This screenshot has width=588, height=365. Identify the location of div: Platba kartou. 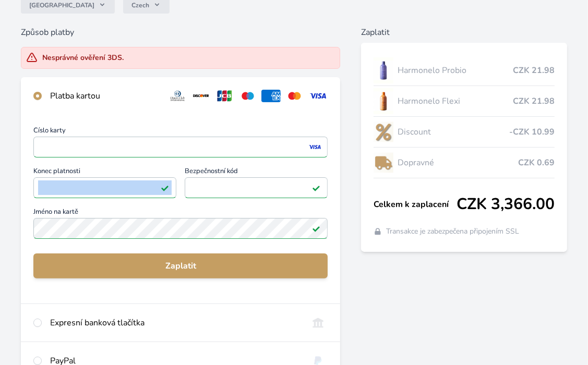
(105, 96).